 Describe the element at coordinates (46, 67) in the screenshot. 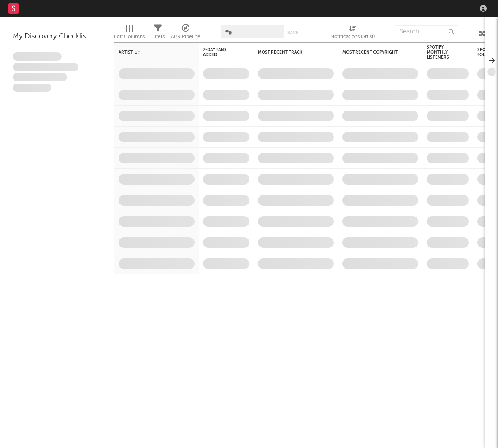

I see `span: Integer aliquet in purus et` at that location.